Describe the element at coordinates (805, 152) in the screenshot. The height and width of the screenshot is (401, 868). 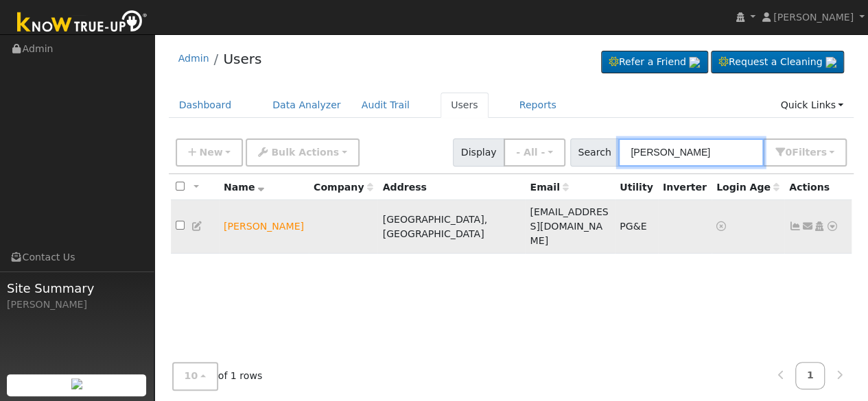
I see `button: 0Filters` at that location.